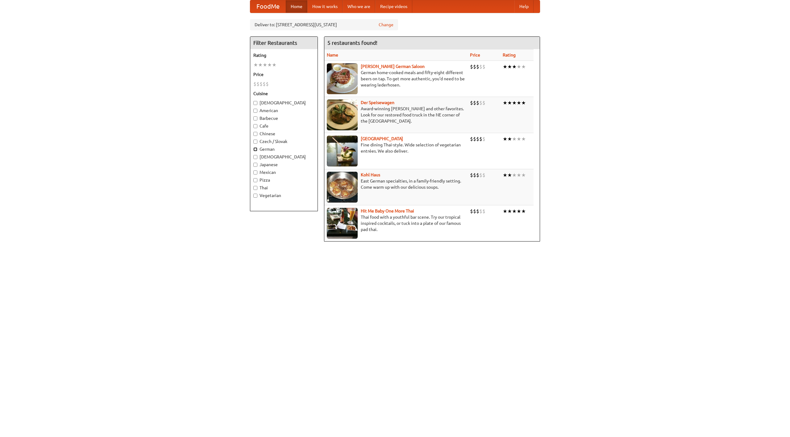 The height and width of the screenshot is (437, 790). What do you see at coordinates (394, 6) in the screenshot?
I see `a: Recipe videos` at bounding box center [394, 6].